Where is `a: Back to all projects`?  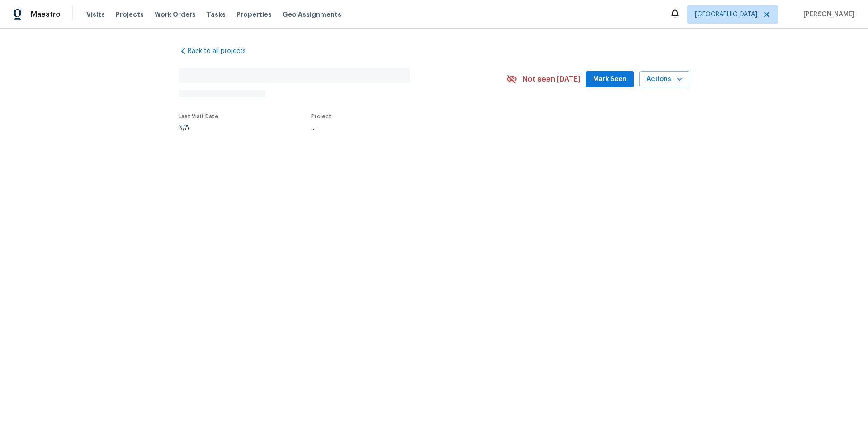
a: Back to all projects is located at coordinates (222, 51).